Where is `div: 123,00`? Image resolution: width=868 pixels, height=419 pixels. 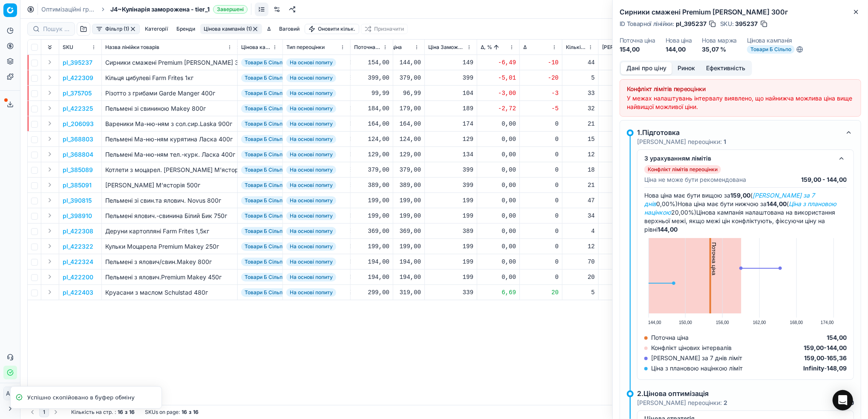
div: 123,00 is located at coordinates (630, 139).